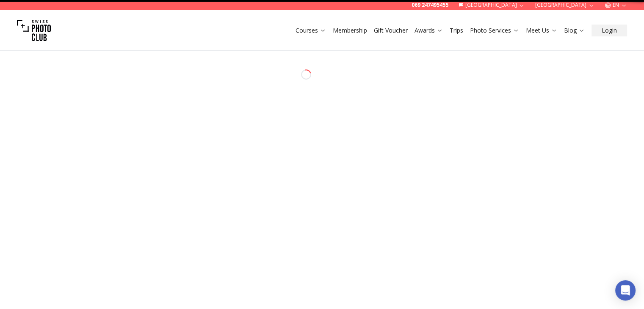 The width and height of the screenshot is (644, 309). What do you see at coordinates (495, 30) in the screenshot?
I see `button: Photo Services` at bounding box center [495, 30].